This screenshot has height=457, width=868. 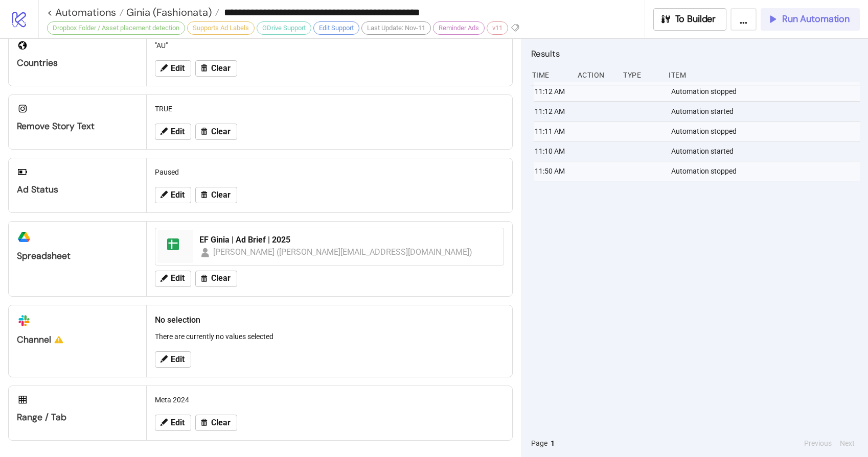 What do you see at coordinates (77, 256) in the screenshot?
I see `div: Spreadsheet` at bounding box center [77, 256].